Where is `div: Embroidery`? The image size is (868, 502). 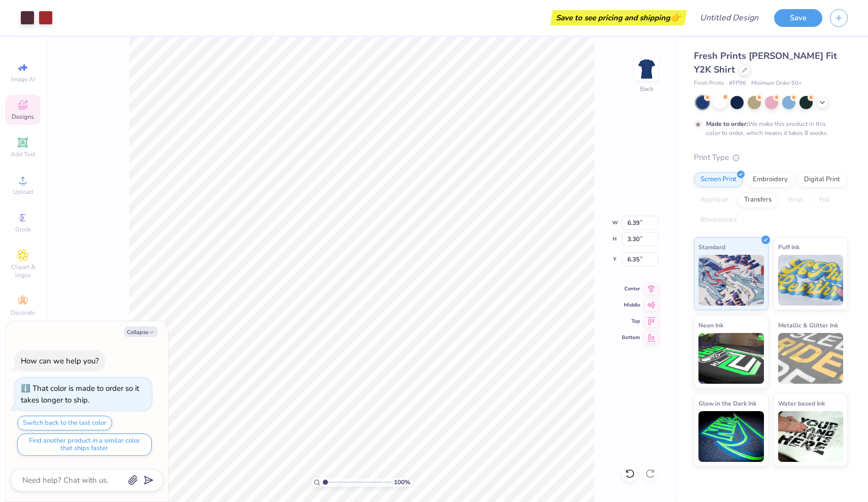
div: Embroidery is located at coordinates (770, 180).